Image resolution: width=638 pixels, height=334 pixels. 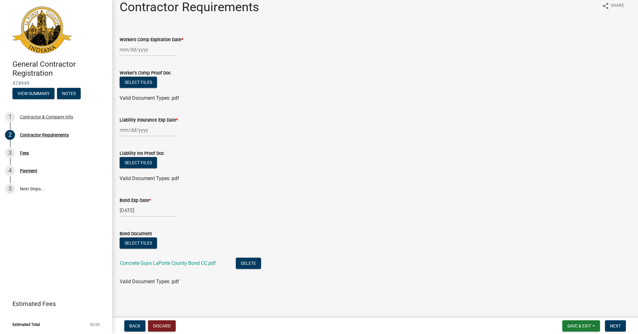 What do you see at coordinates (142, 154) in the screenshot?
I see `label: Liability Ins Proof Doc` at bounding box center [142, 154].